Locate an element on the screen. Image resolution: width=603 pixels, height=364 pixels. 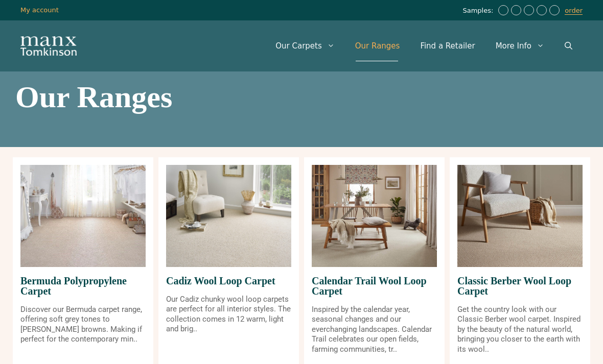
span: Samples: is located at coordinates (479, 11).